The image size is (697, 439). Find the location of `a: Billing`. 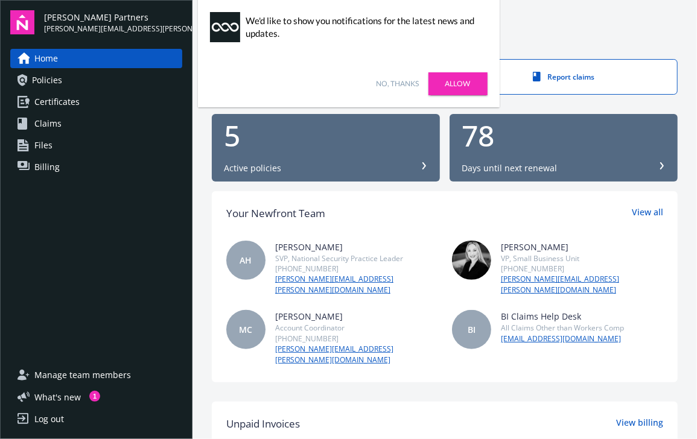

a: Billing is located at coordinates (96, 167).